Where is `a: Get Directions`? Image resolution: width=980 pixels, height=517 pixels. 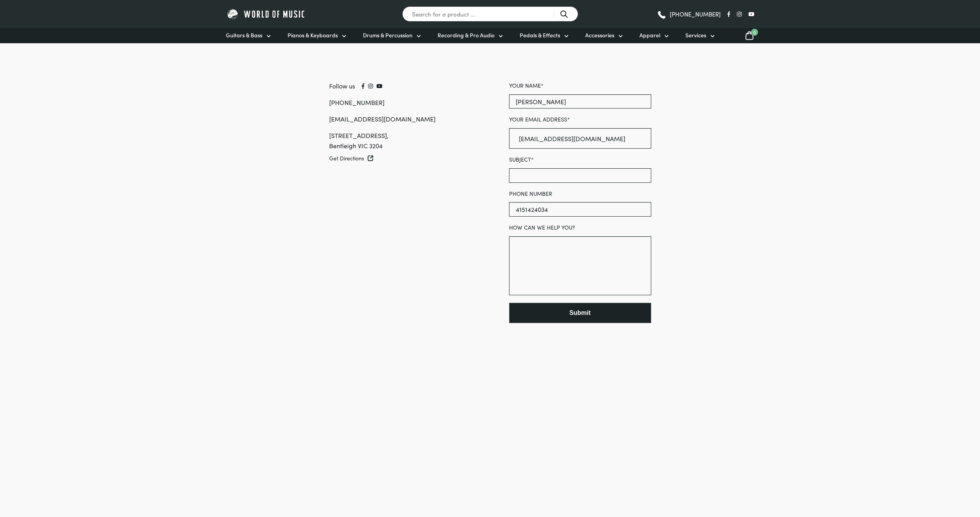
a: Get Directions is located at coordinates (401, 158).